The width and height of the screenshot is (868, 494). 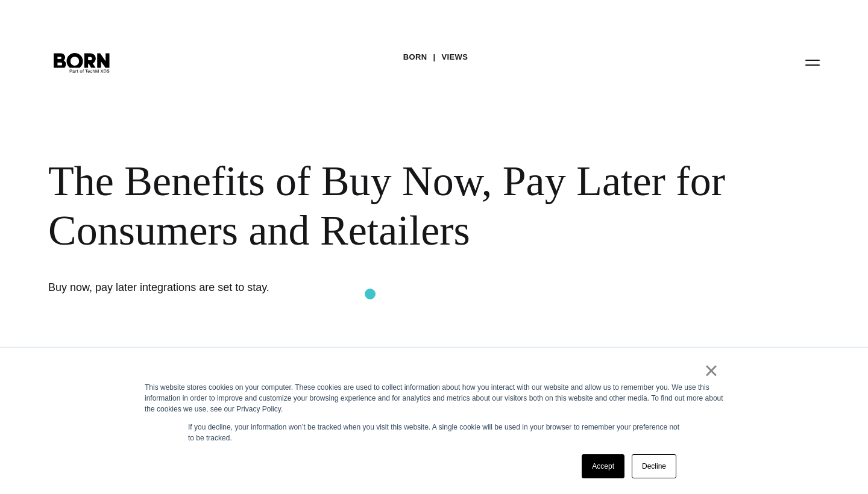 What do you see at coordinates (229, 287) in the screenshot?
I see `h1: Buy now, pay later integrations are set to stay.` at bounding box center [229, 287].